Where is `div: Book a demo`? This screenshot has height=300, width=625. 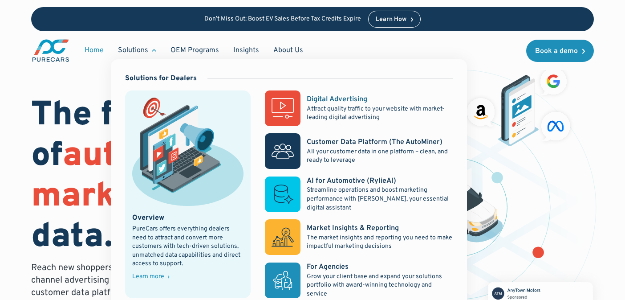 div: Book a demo is located at coordinates (556, 51).